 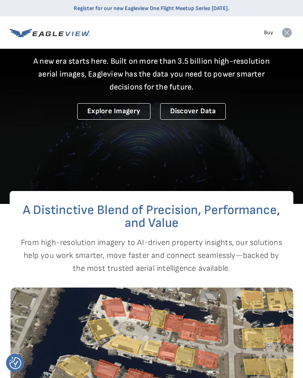 I want to click on h2: A Distinctive Blend of Precision, Performance, and Value, so click(x=151, y=217).